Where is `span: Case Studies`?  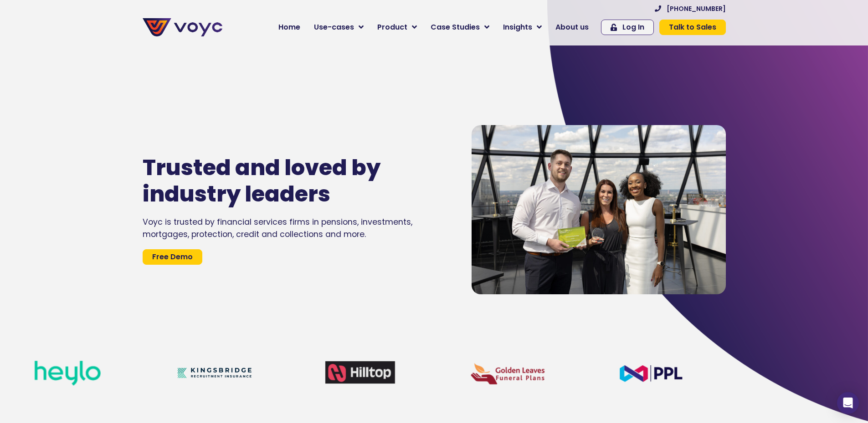 span: Case Studies is located at coordinates (455, 27).